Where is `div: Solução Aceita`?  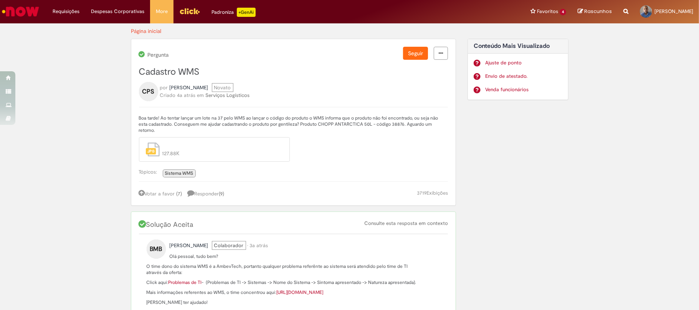 div: Solução Aceita is located at coordinates (294, 227).